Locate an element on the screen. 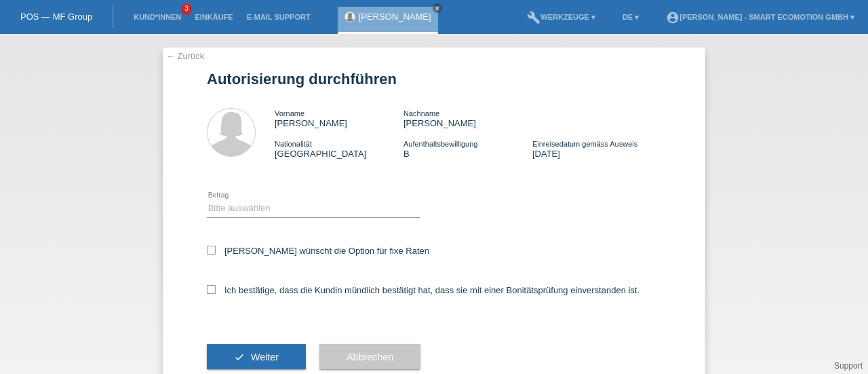 This screenshot has height=374, width=868. a: Einkäufe is located at coordinates (214, 17).